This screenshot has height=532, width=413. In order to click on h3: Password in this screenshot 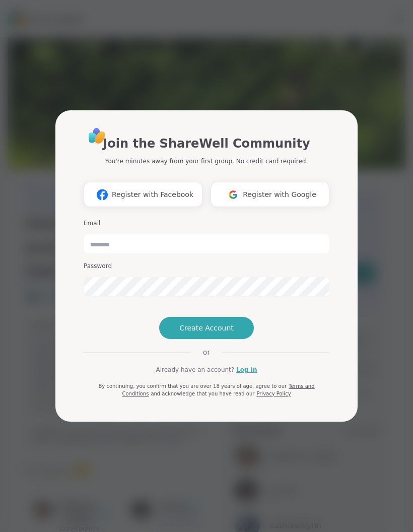, I will do `click(207, 266)`.